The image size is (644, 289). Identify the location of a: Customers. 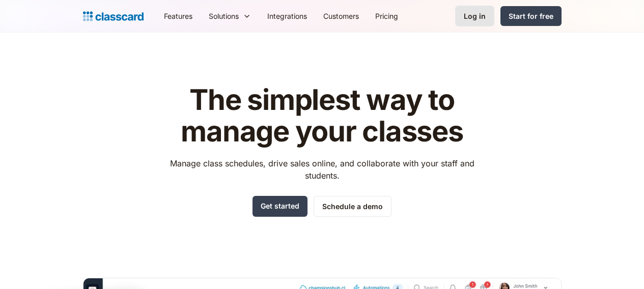
(341, 16).